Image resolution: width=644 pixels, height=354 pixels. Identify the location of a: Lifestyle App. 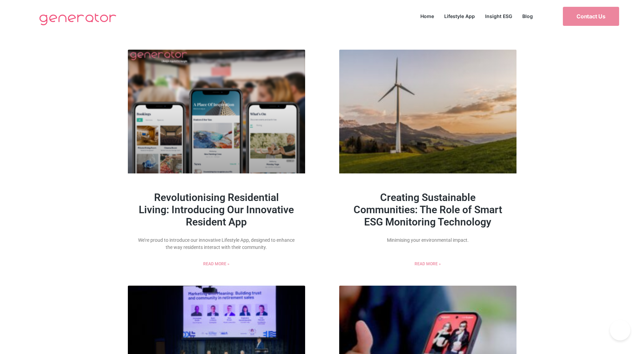
(460, 16).